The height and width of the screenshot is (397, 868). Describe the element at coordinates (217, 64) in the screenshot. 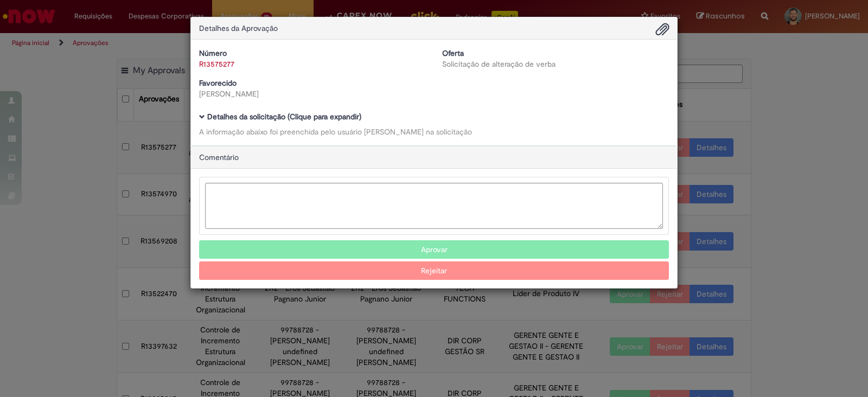

I see `a: R13575277` at that location.